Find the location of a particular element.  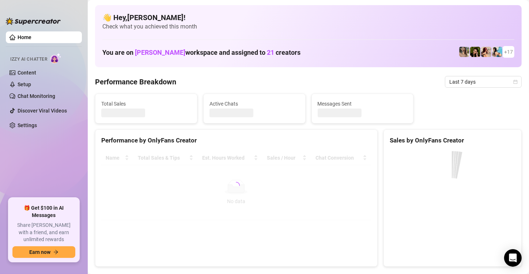

span: Messages Sent is located at coordinates (363, 104).